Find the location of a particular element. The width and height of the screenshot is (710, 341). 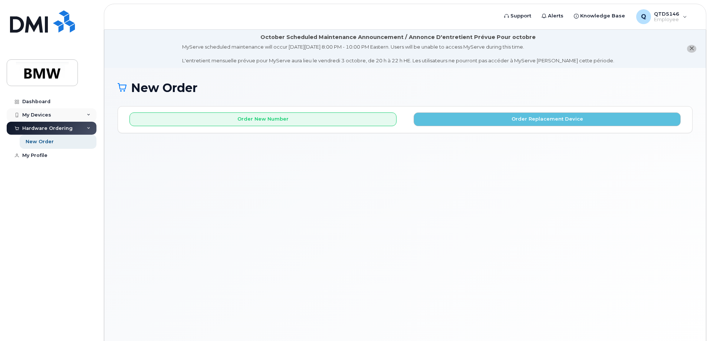

button: close notification is located at coordinates (691, 49).